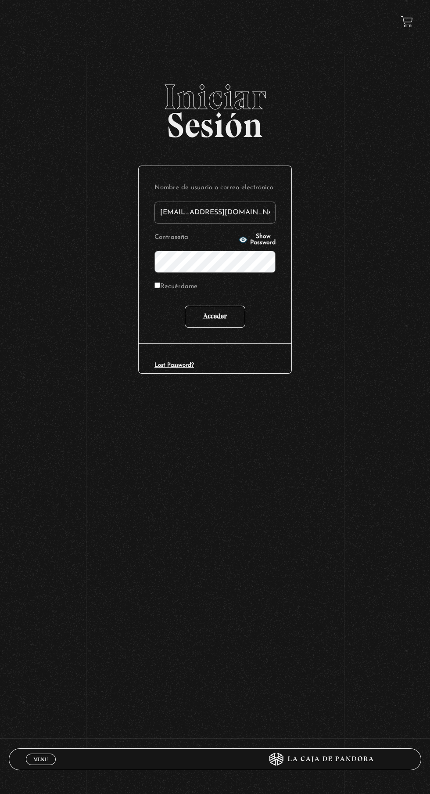  Describe the element at coordinates (215, 108) in the screenshot. I see `h2: Sesión` at that location.